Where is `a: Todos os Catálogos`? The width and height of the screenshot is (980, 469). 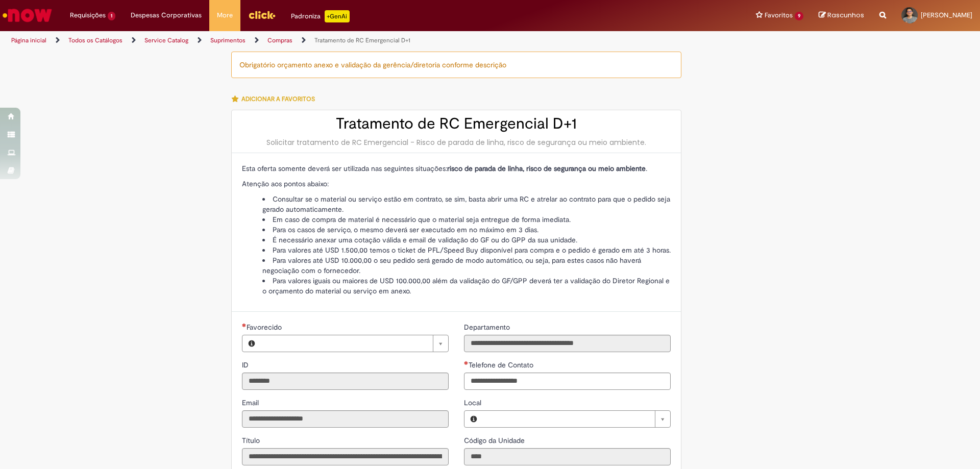 a: Todos os Catálogos is located at coordinates (96, 41).